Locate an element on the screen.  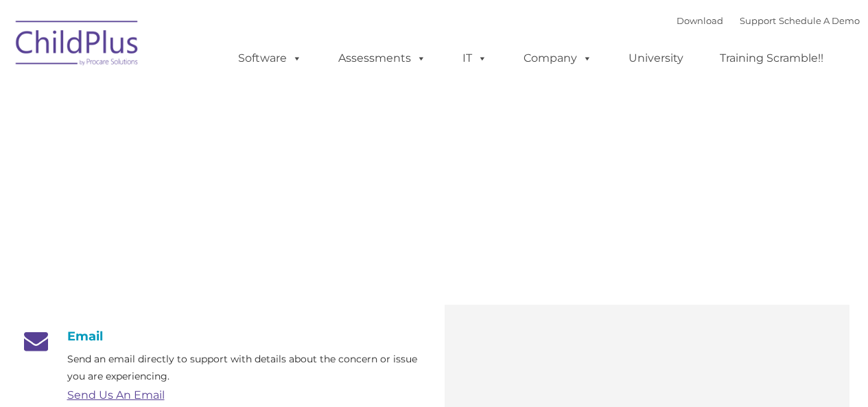
a: Schedule A Demo is located at coordinates (820, 21).